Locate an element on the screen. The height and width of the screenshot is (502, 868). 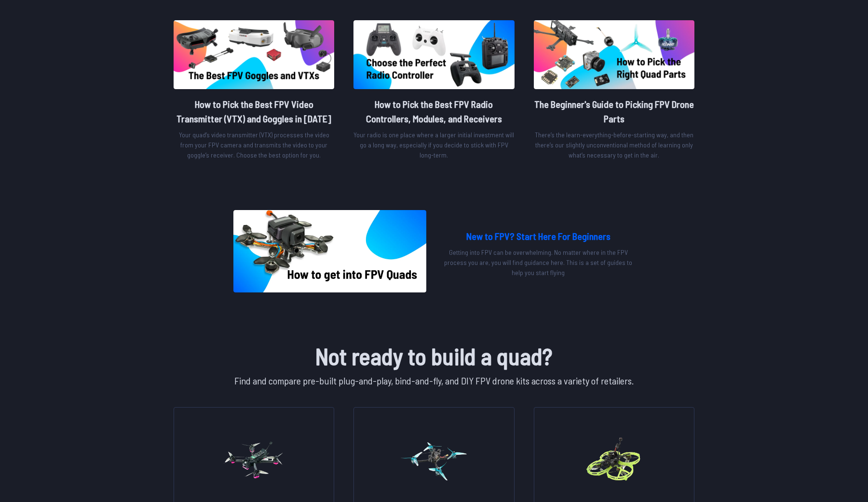
h2: The Beginner's Guide to Picking FPV Drone Parts is located at coordinates (613, 112).